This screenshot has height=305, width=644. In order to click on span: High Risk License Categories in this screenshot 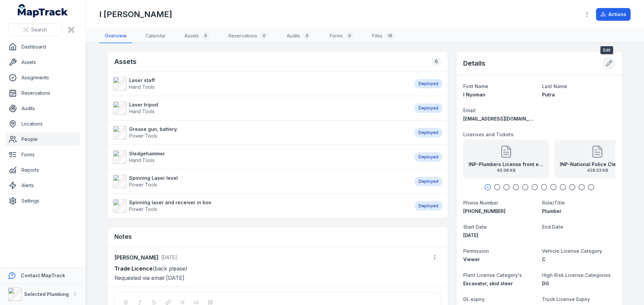, I will do `click(576, 275)`.